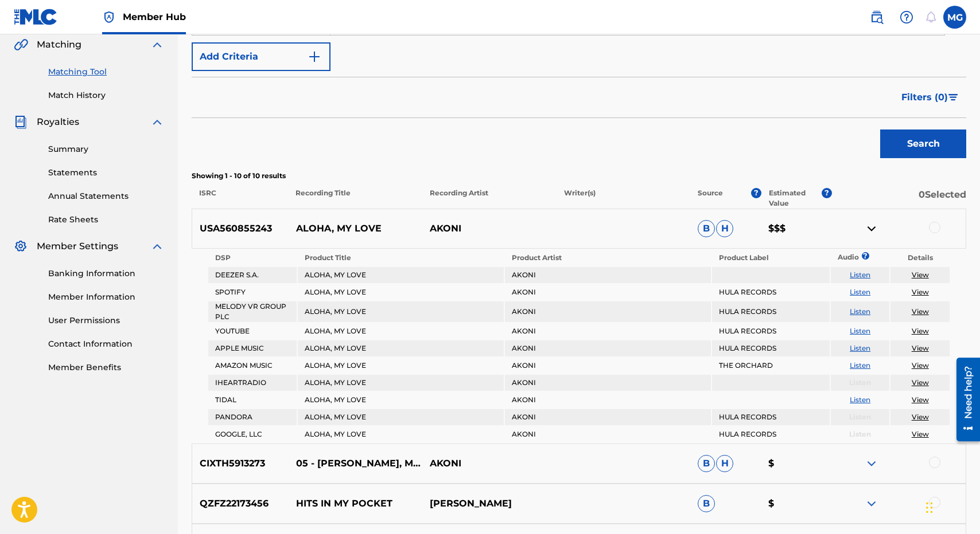 The image size is (980, 534). Describe the element at coordinates (770, 366) in the screenshot. I see `td: THE ORCHARD` at that location.